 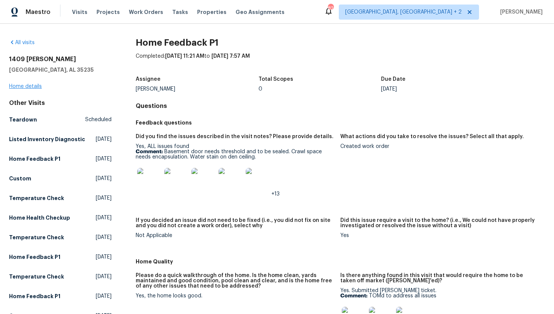 I want to click on p: TOMd to address all issues, so click(x=439, y=295).